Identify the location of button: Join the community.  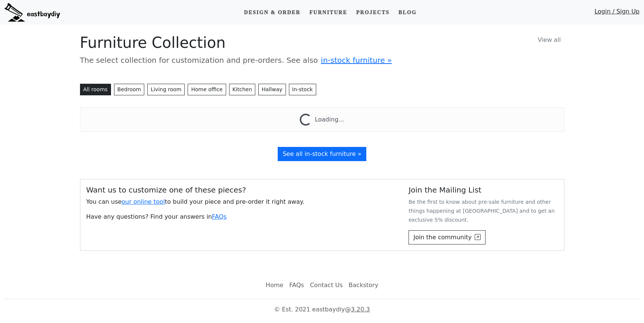
(447, 238).